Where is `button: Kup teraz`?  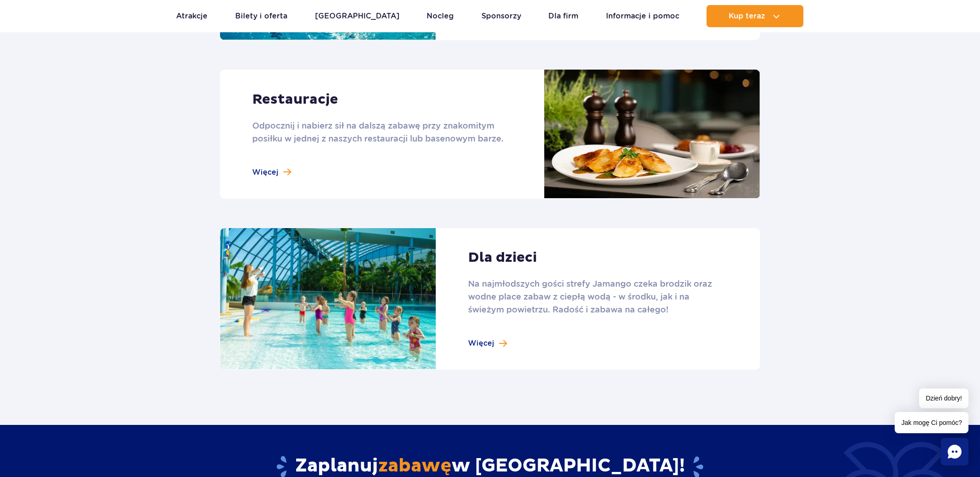
button: Kup teraz is located at coordinates (755, 16).